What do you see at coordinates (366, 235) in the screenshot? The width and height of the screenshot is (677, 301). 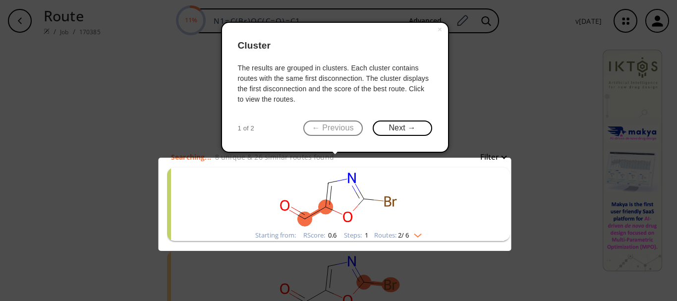 I see `span: 1` at bounding box center [366, 235].